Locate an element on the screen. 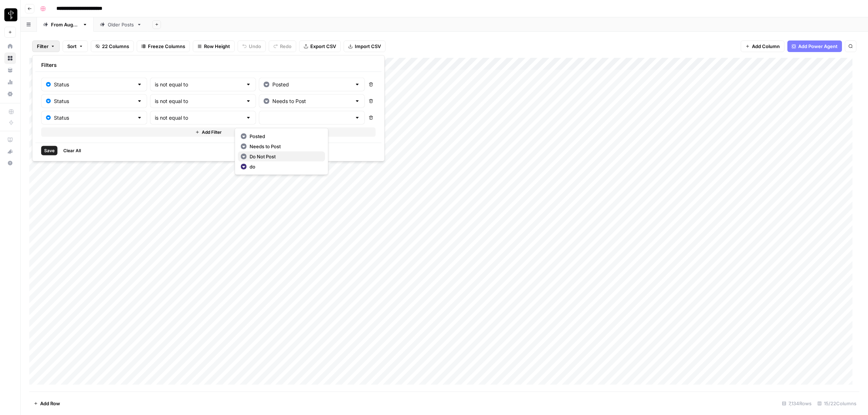 This screenshot has width=868, height=415. span: Save is located at coordinates (49, 151).